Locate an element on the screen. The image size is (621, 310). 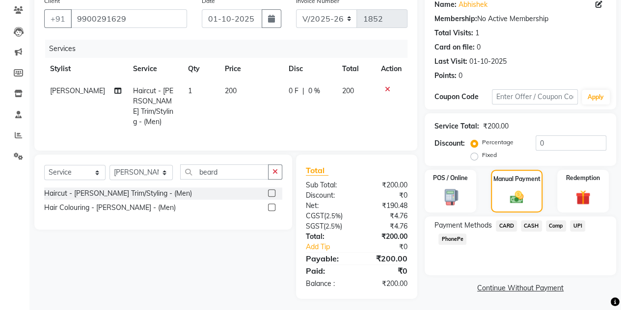
div: Service Total: is located at coordinates (456, 126).